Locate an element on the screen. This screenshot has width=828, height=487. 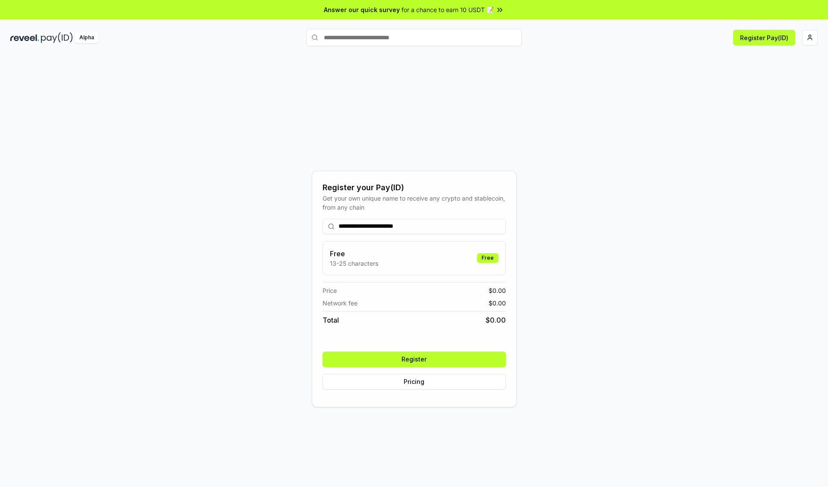
span: Network fee is located at coordinates (340, 303).